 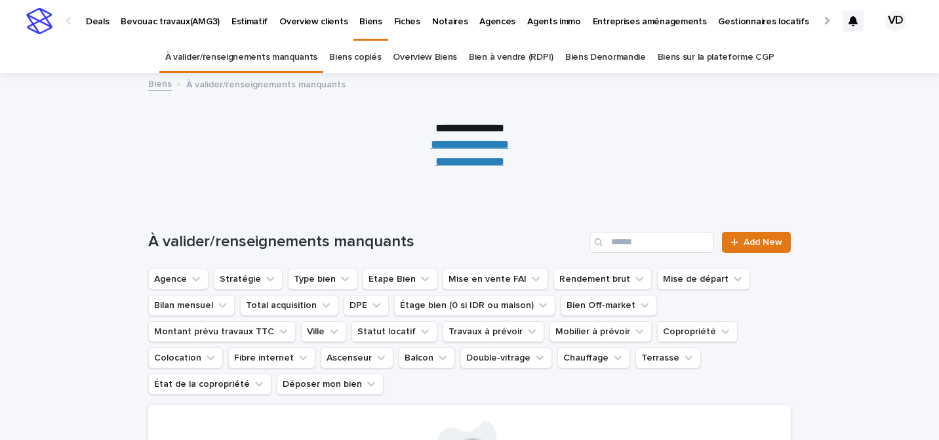 What do you see at coordinates (241, 57) in the screenshot?
I see `a: À valider/renseignements manquants` at bounding box center [241, 57].